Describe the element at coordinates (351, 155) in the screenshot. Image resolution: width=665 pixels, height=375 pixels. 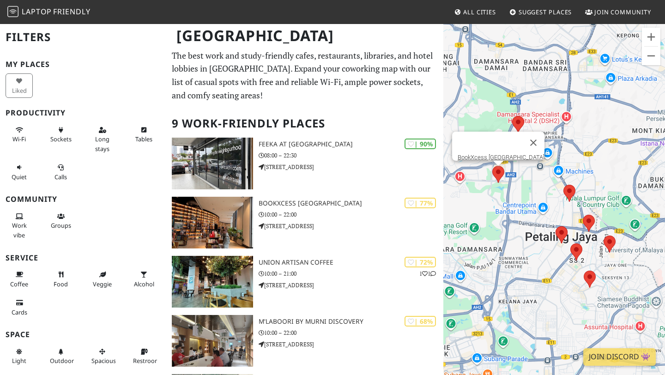
I see `p: 08:00 – 22:30` at that location.